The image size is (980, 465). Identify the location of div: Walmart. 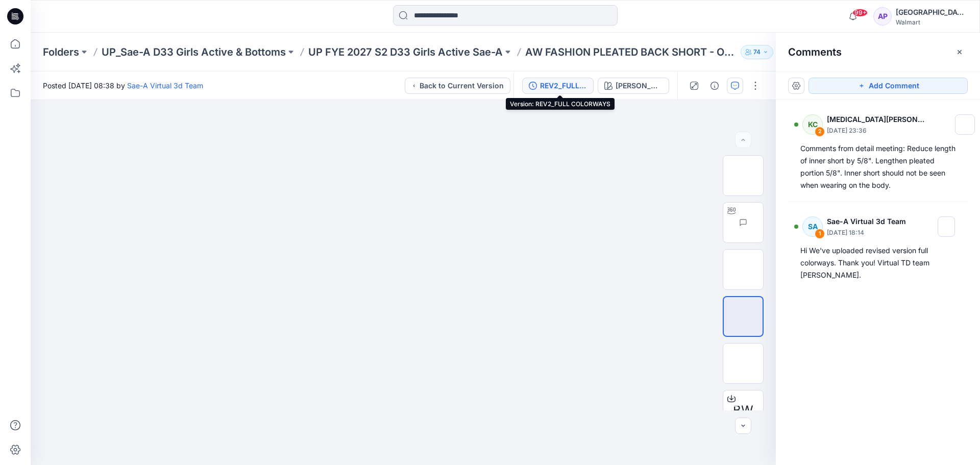
(931, 22).